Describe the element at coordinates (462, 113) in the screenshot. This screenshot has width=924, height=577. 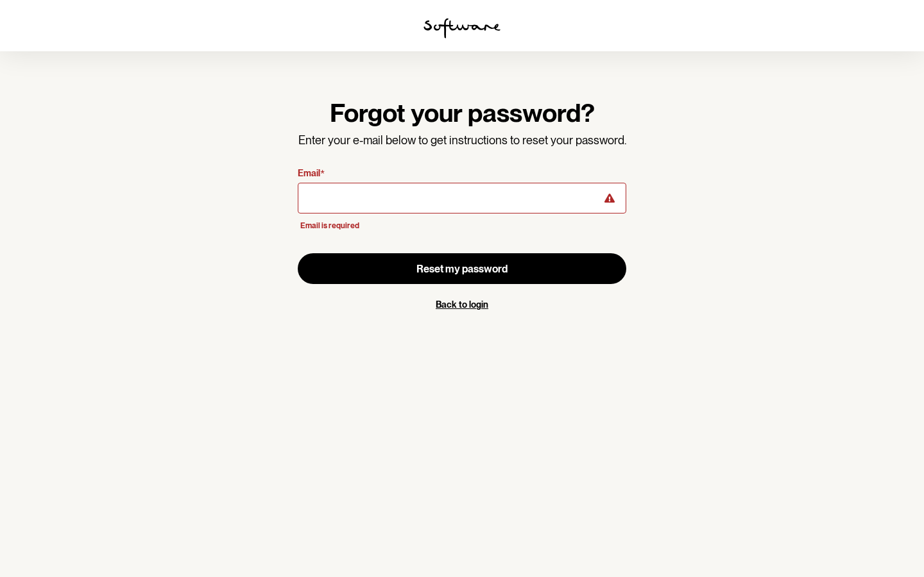
I see `h1: Forgot your password?` at that location.